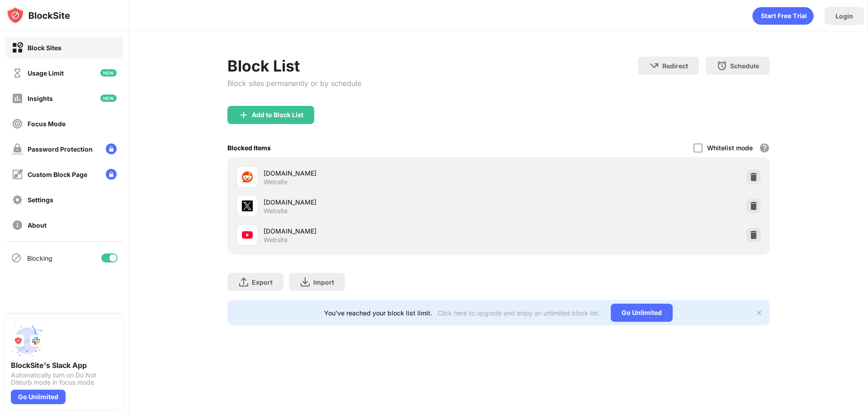 Image resolution: width=868 pixels, height=415 pixels. What do you see at coordinates (745, 65) in the screenshot?
I see `div: Schedule` at bounding box center [745, 65].